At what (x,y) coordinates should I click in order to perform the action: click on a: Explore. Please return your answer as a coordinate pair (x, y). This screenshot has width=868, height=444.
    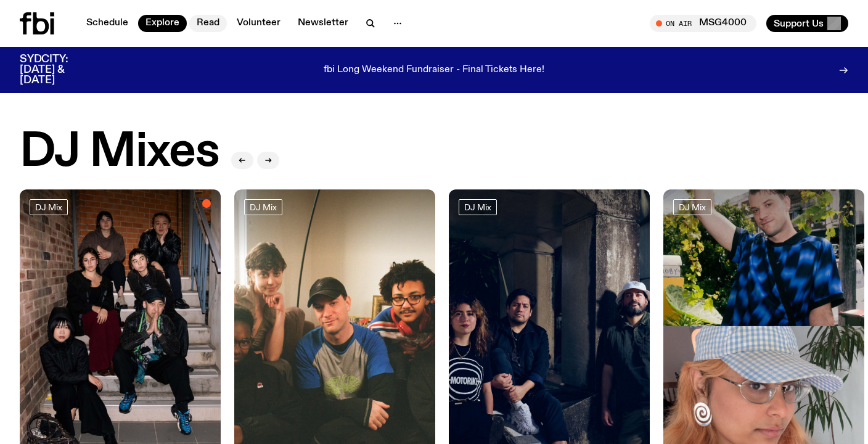
    Looking at the image, I should click on (162, 24).